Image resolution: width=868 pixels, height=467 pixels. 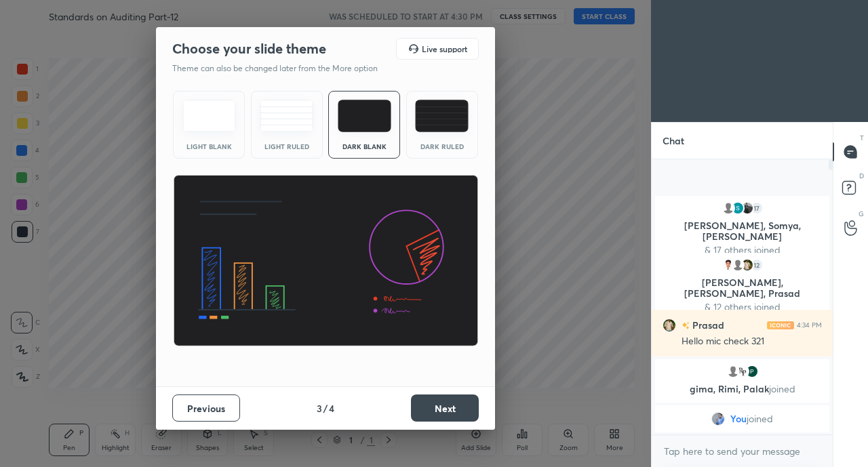 What do you see at coordinates (442, 116) in the screenshot?
I see `img: darkRuledTheme.de295e13.svg` at bounding box center [442, 116].